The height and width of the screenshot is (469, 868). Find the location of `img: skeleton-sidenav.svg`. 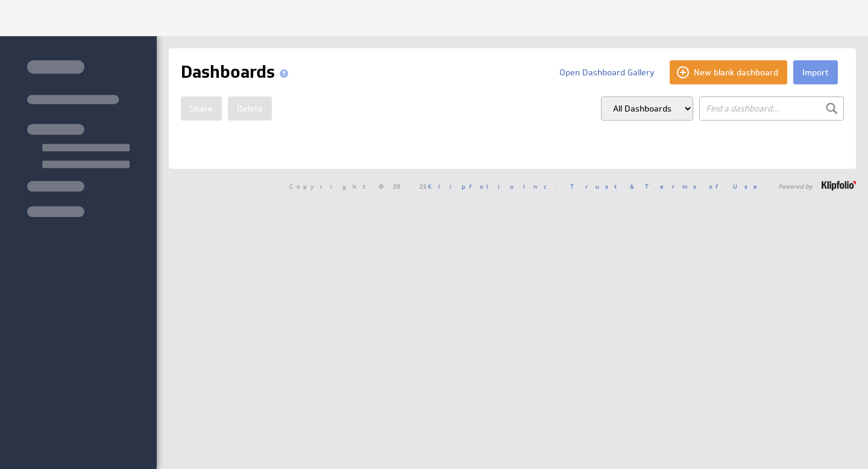

img: skeleton-sidenav.svg is located at coordinates (78, 138).